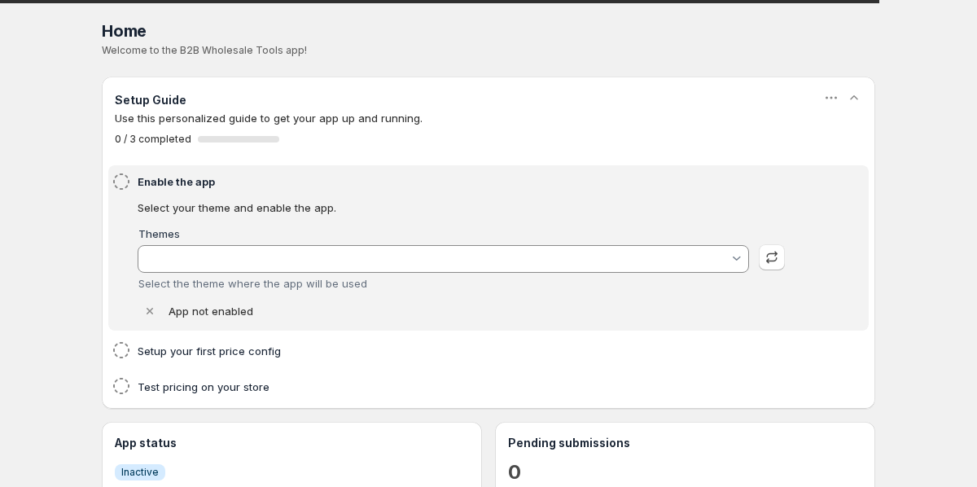 This screenshot has height=487, width=977. I want to click on span: 0 / 3 completed, so click(153, 139).